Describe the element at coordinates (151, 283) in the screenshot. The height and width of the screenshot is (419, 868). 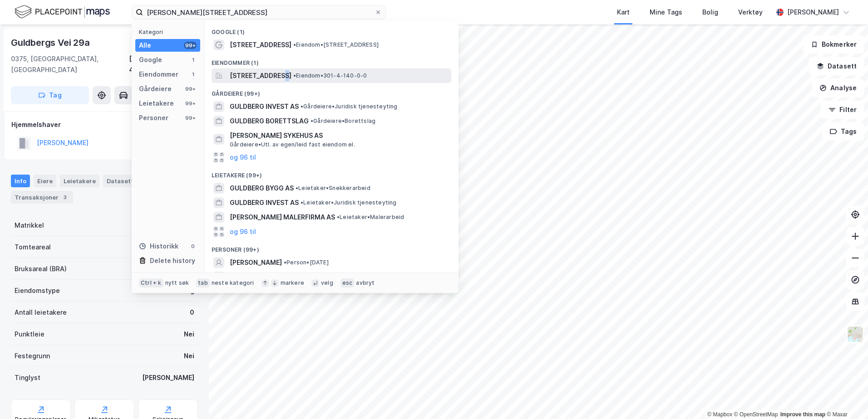
I see `div: Ctrl + k` at that location.